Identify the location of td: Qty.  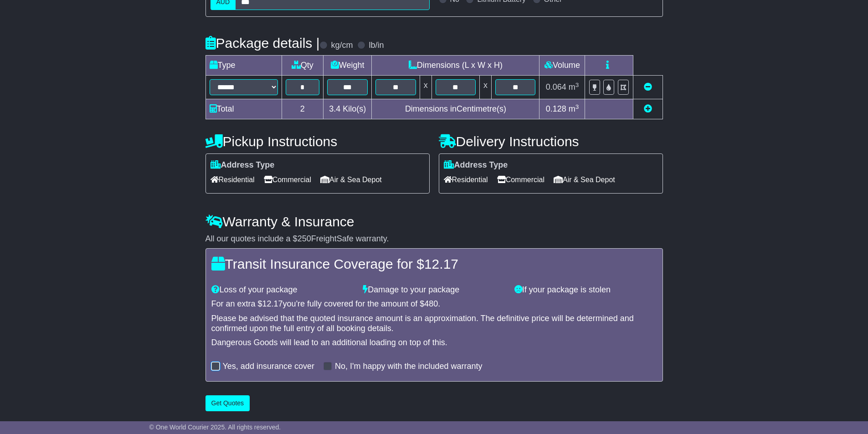
(302, 66).